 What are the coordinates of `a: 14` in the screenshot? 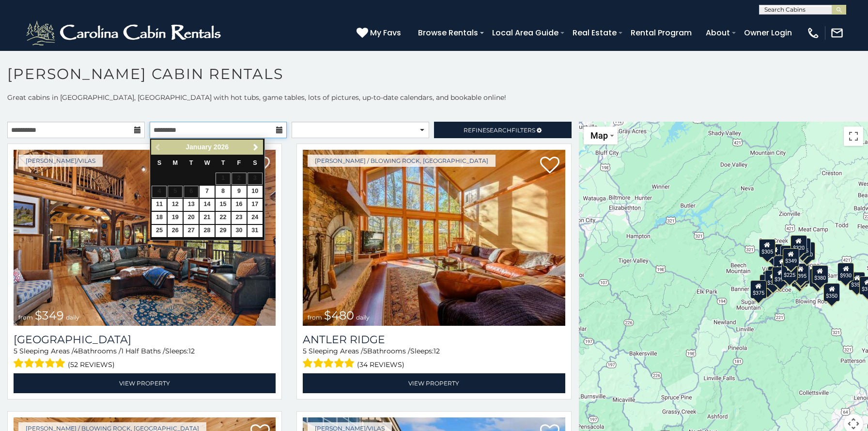 It's located at (207, 205).